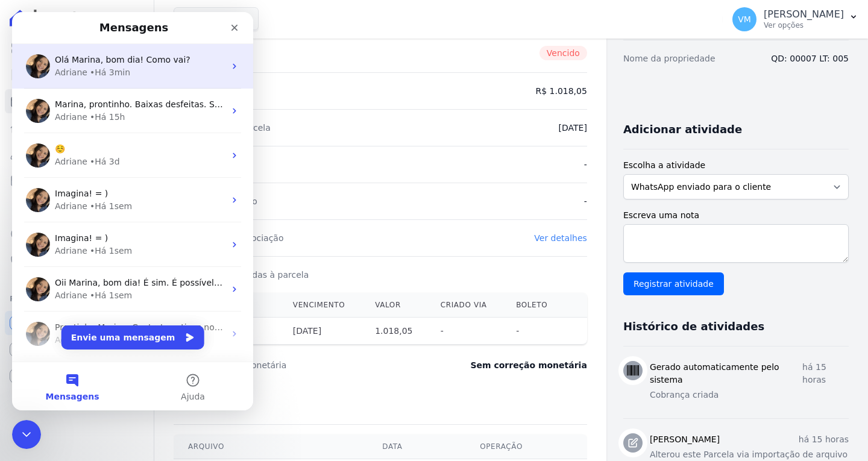 This screenshot has height=461, width=868. What do you see at coordinates (93, 150) in the screenshot?
I see `div: • Há 3d` at bounding box center [93, 150].